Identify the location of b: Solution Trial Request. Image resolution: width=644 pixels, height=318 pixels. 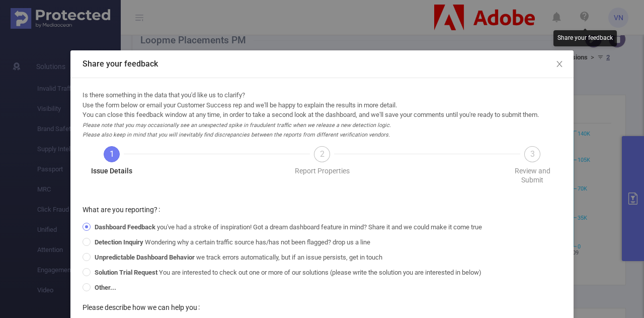
(126, 272).